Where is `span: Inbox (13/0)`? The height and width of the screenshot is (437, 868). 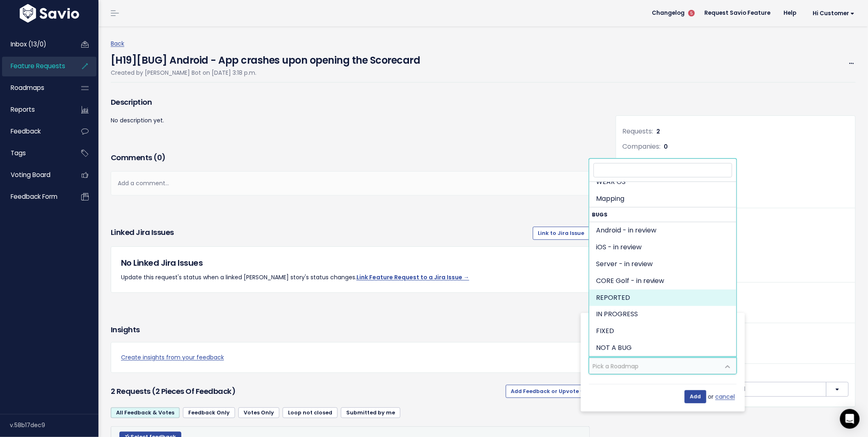 span: Inbox (13/0) is located at coordinates (28, 44).